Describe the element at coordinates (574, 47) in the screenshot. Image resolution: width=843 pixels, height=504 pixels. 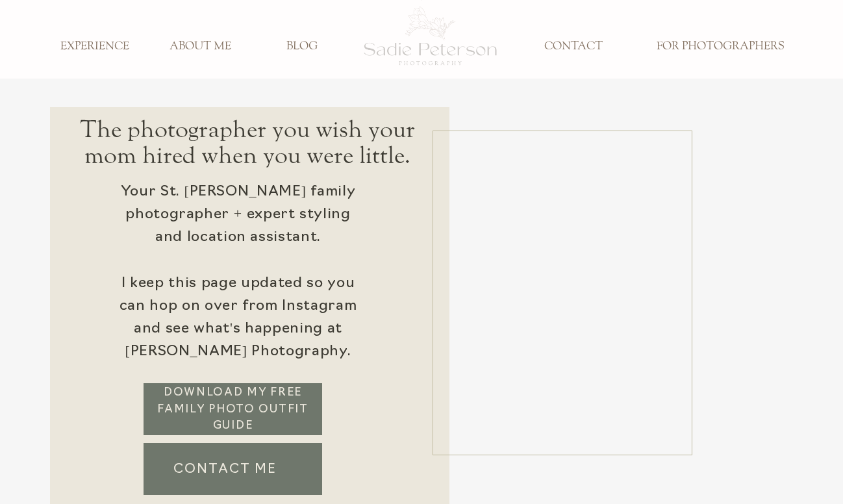
I see `a: CONTACT` at that location.